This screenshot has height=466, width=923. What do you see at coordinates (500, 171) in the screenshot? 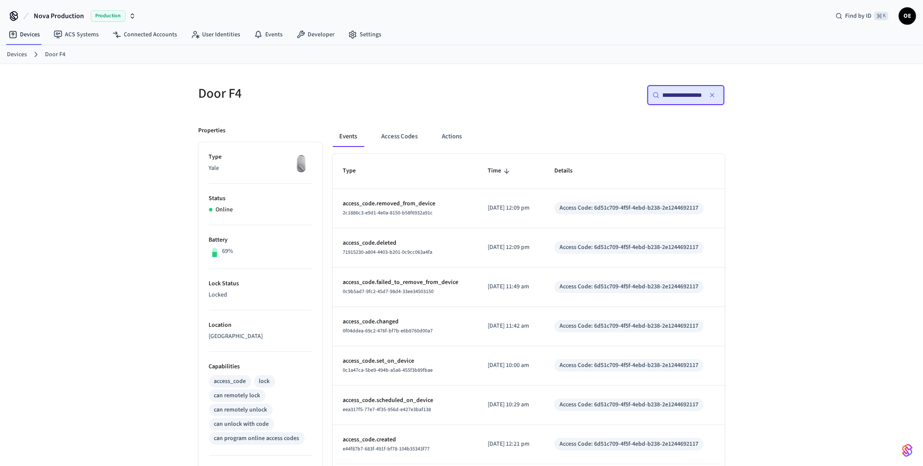
I see `span: Time` at bounding box center [500, 171].